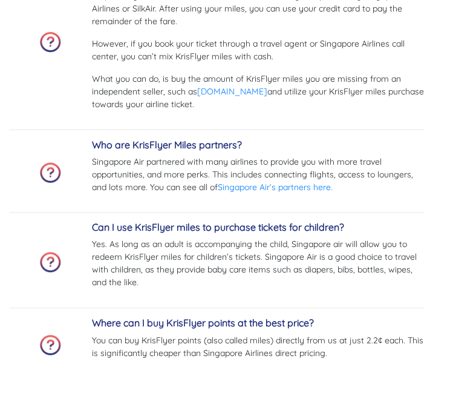 The image size is (453, 416). I want to click on a: Singapore Air’s partners here., so click(275, 187).